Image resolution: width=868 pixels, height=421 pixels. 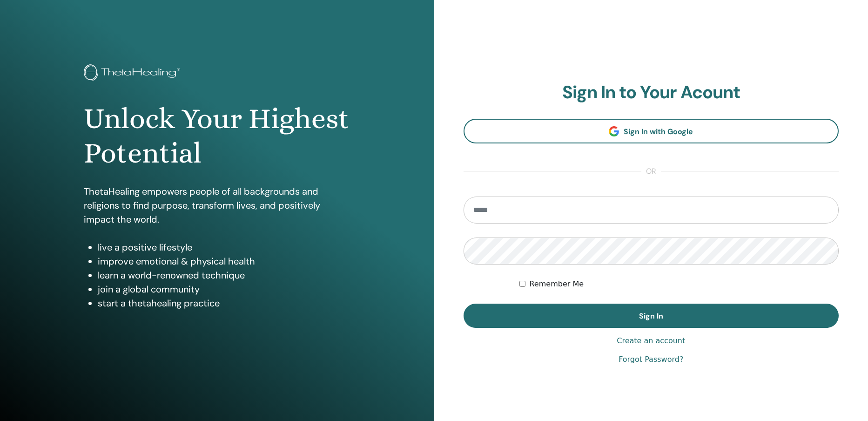 I want to click on li: live a positive lifestyle, so click(x=224, y=247).